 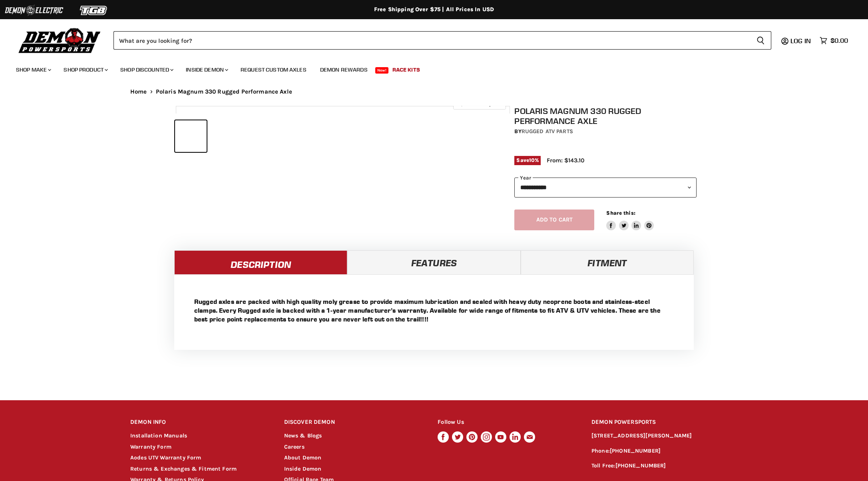 I want to click on h2: Follow Us, so click(x=507, y=422).